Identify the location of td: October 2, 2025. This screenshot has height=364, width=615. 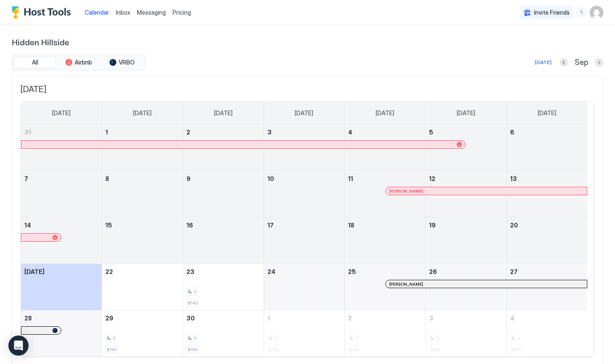
(385, 334).